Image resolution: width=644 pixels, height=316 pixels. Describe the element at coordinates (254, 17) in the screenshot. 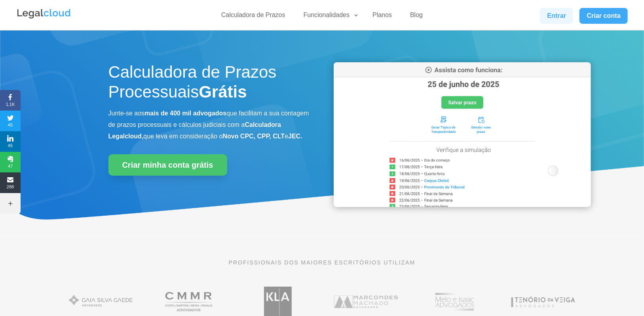

I see `a: Calculadora de Prazos` at that location.